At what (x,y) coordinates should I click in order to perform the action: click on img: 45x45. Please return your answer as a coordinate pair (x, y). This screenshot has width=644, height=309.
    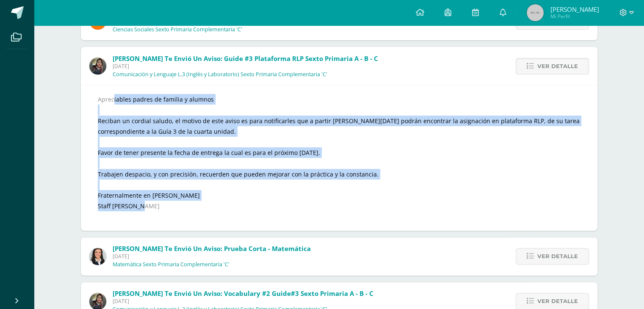
    Looking at the image, I should click on (535, 13).